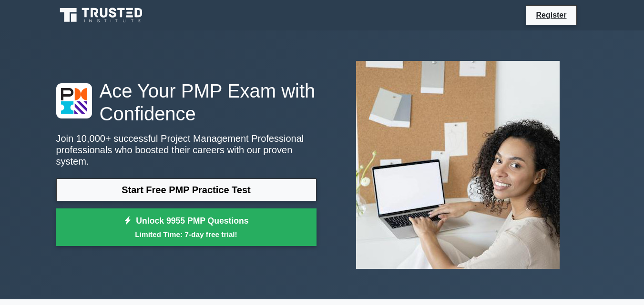 Image resolution: width=644 pixels, height=305 pixels. I want to click on a: Register, so click(551, 15).